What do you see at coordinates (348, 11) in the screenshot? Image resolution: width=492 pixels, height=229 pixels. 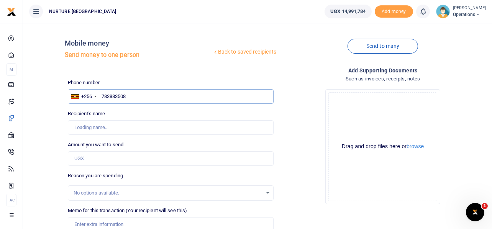 I see `span: UGX 14,991,784` at bounding box center [348, 11].